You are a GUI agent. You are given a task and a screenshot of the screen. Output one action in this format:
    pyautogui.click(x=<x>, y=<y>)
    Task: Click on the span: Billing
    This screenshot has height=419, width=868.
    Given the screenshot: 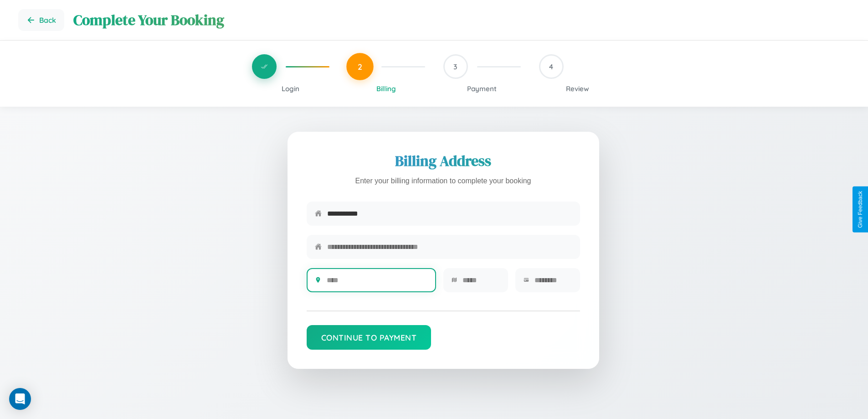 What is the action you would take?
    pyautogui.click(x=386, y=89)
    